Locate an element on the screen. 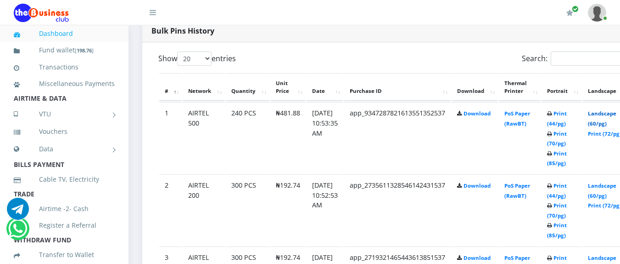  th: Network: activate to sort column ascending is located at coordinates (204, 87).